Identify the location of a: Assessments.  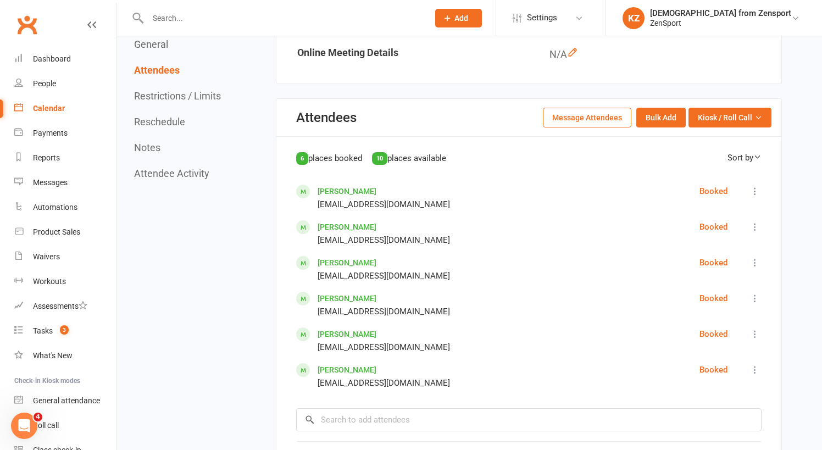
(65, 306).